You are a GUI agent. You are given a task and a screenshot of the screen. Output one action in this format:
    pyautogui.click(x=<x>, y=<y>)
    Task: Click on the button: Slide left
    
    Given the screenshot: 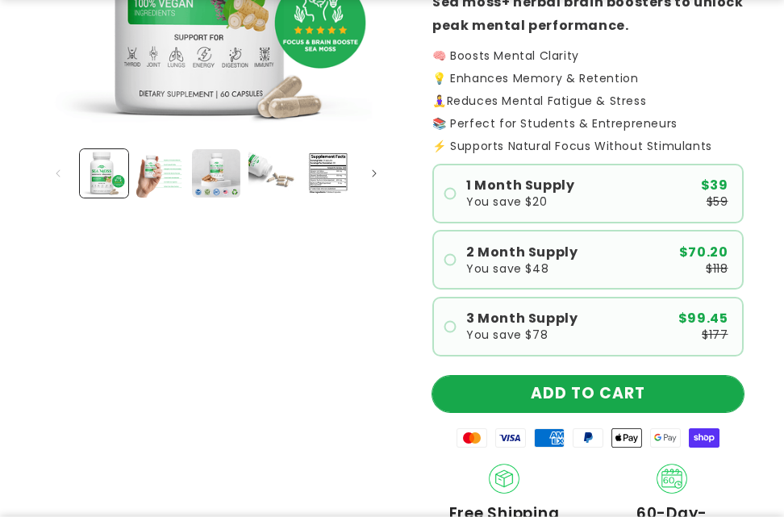 What is the action you would take?
    pyautogui.click(x=58, y=173)
    